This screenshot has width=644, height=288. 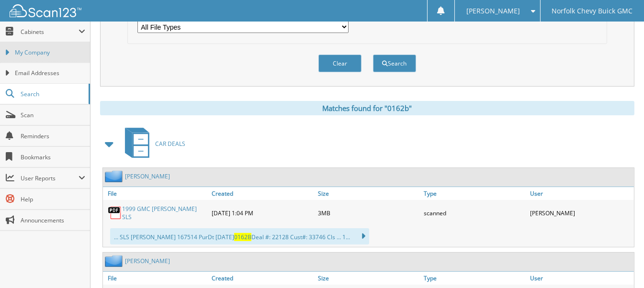 What do you see at coordinates (242, 237) in the screenshot?
I see `span: 0162B` at bounding box center [242, 237].